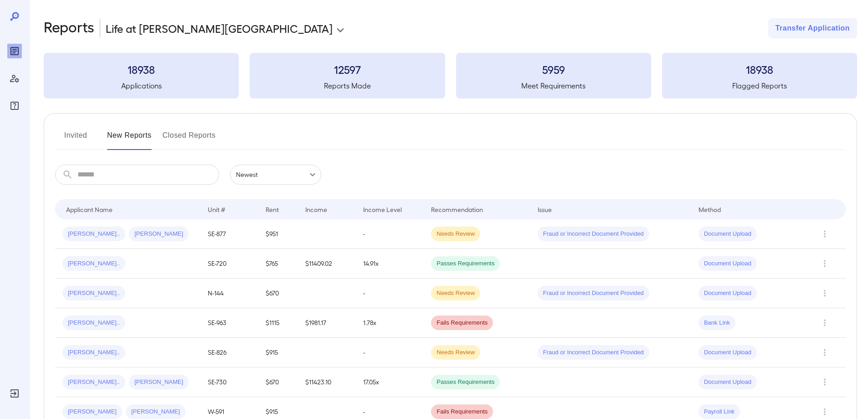 This screenshot has height=419, width=868. Describe the element at coordinates (382, 209) in the screenshot. I see `div: Income Level` at that location.